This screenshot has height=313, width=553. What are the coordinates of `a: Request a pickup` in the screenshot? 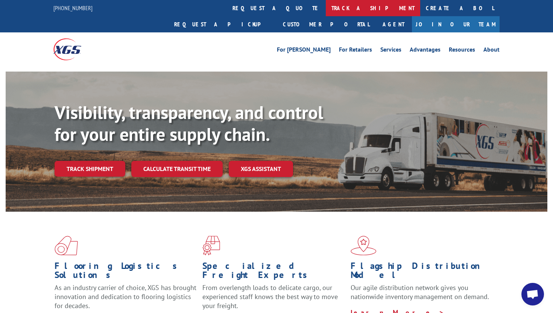 It's located at (223, 24).